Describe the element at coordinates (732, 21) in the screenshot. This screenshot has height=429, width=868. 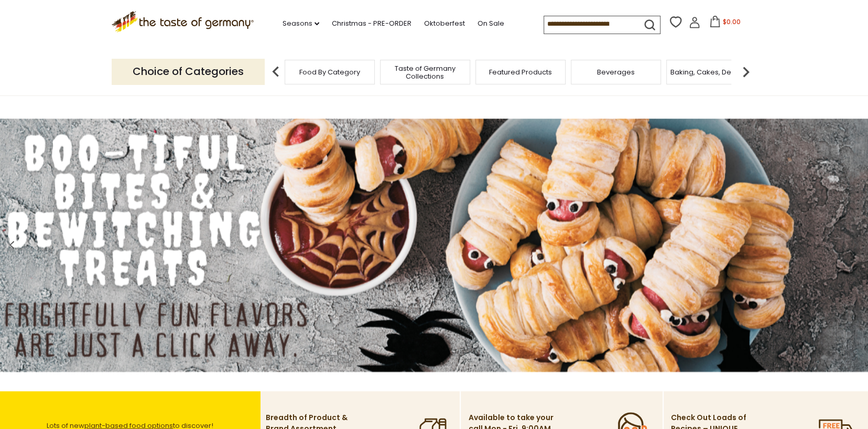
I see `span: $0.00` at that location.